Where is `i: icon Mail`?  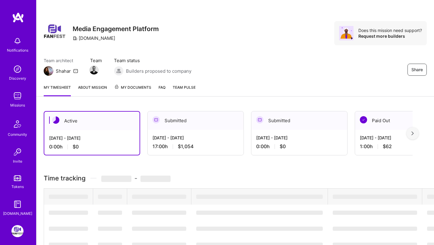 i: icon Mail is located at coordinates (76, 71).